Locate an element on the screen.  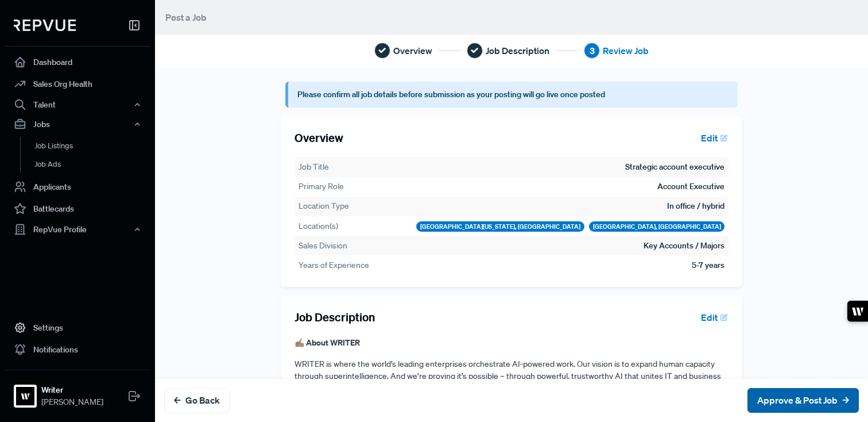
th: Years of Experience is located at coordinates (352, 265).